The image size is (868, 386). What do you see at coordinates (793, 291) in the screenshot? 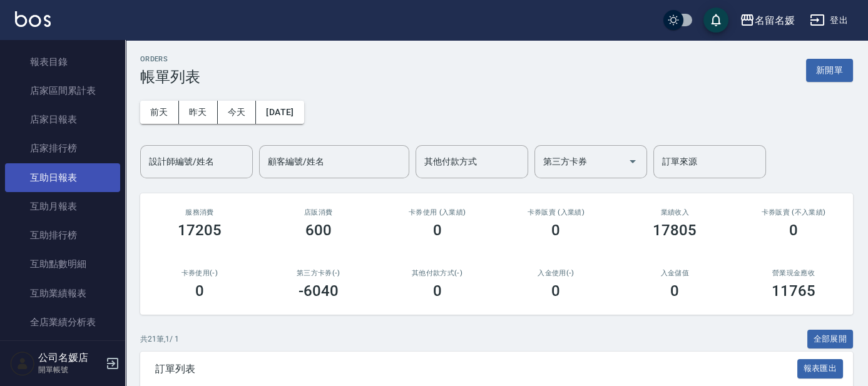
I see `h3: 11765` at bounding box center [793, 291].